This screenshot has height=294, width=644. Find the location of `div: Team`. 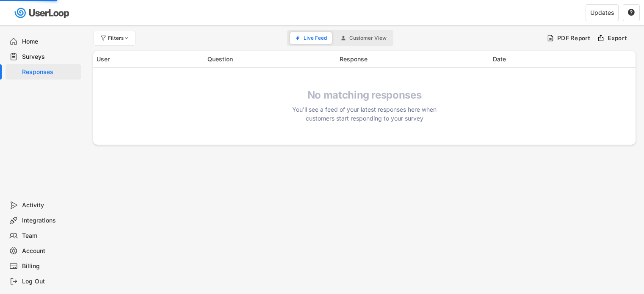

div: Team is located at coordinates (50, 236).